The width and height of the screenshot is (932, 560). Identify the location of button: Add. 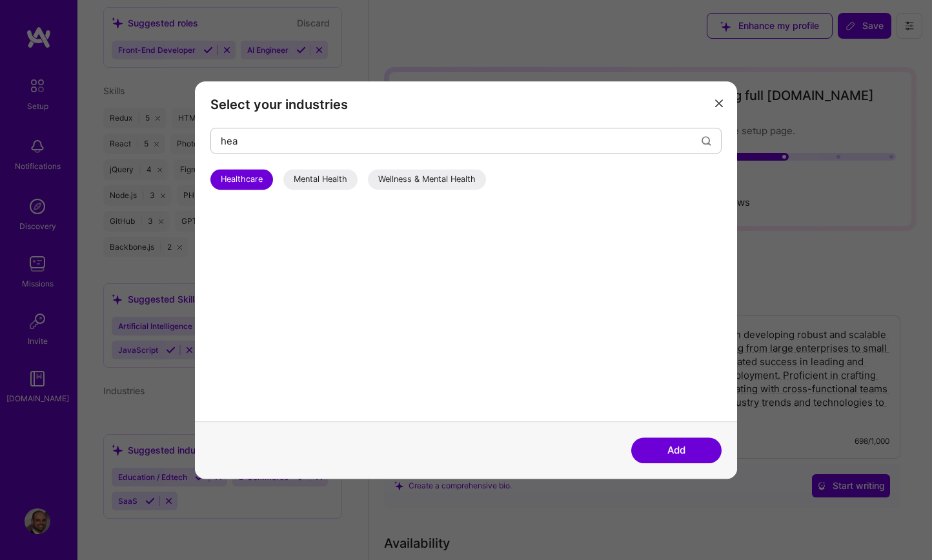
(676, 451).